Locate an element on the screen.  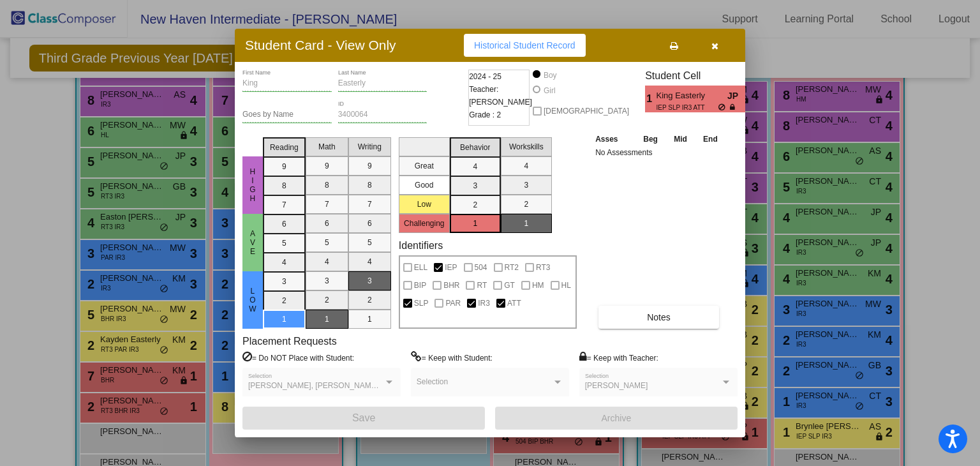
span: HL is located at coordinates (566, 285).